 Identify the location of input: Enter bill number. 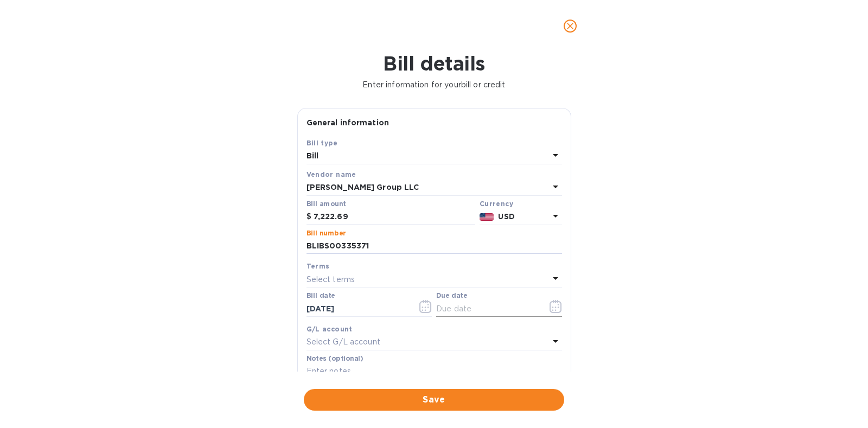
(434, 247).